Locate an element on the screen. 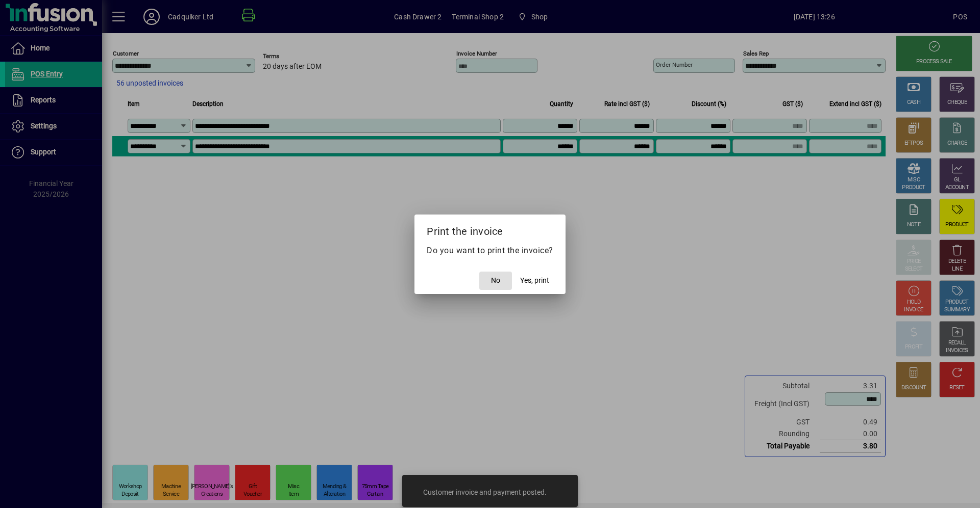 This screenshot has height=508, width=980. button: No is located at coordinates (495, 281).